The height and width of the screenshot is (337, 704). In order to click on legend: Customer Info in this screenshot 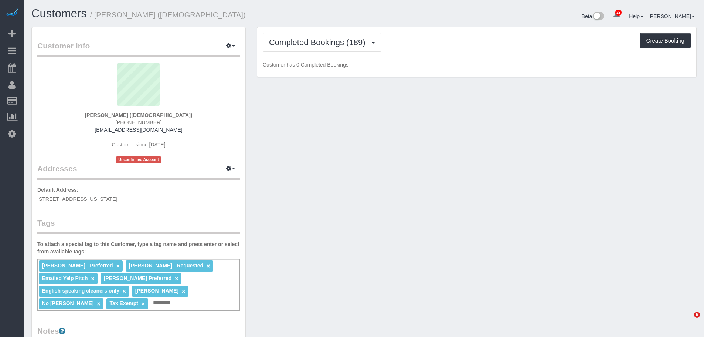, I will do `click(139, 48)`.